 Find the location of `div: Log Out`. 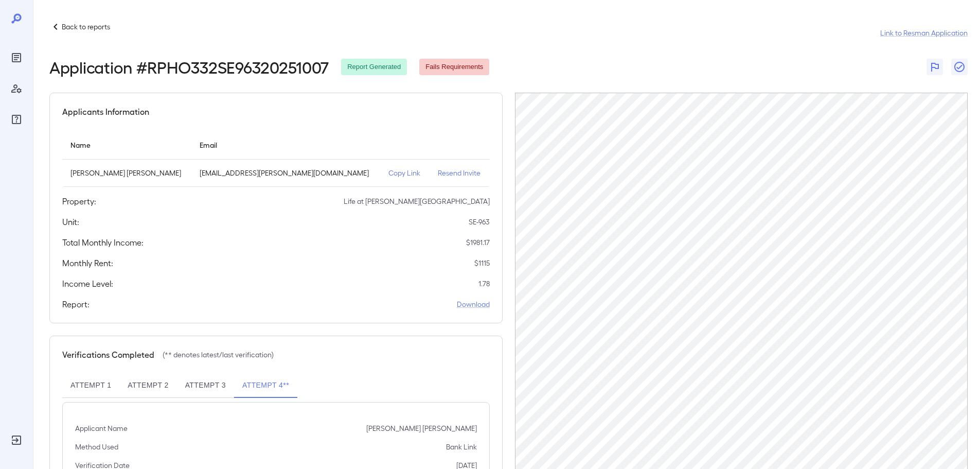

div: Log Out is located at coordinates (16, 440).